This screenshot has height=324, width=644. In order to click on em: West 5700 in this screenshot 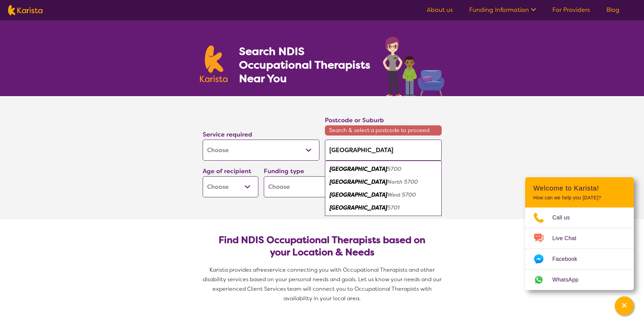, I will do `click(402, 195)`.